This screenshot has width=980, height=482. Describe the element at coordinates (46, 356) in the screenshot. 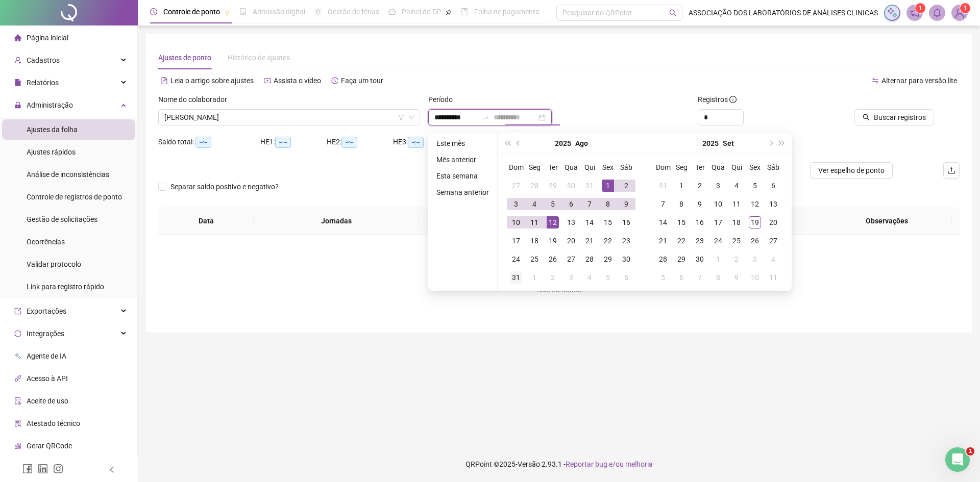

I see `span: Agente de IA` at that location.